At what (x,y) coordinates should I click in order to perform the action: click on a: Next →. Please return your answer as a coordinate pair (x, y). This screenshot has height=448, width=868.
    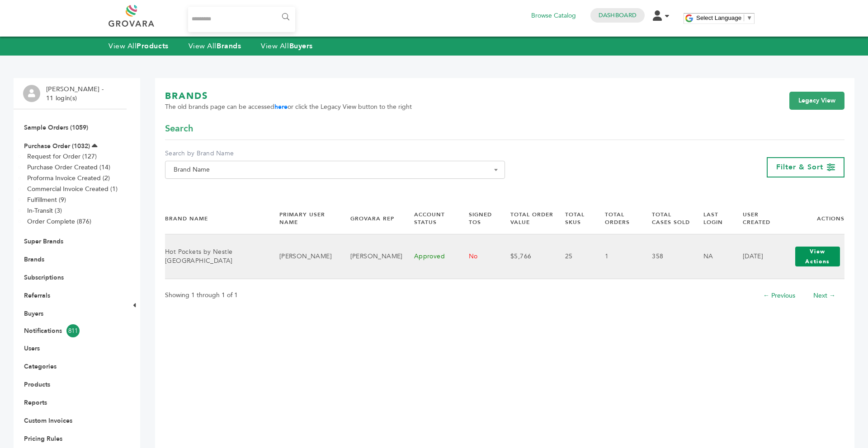
    Looking at the image, I should click on (824, 296).